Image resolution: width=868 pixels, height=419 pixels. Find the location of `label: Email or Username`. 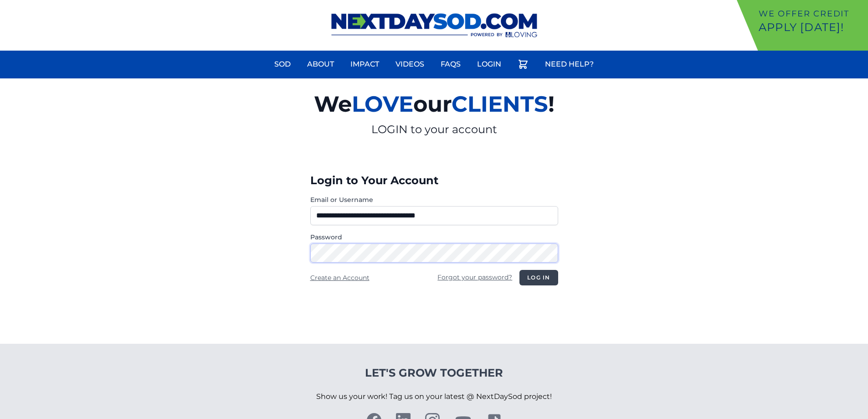

label: Email or Username is located at coordinates (434, 200).